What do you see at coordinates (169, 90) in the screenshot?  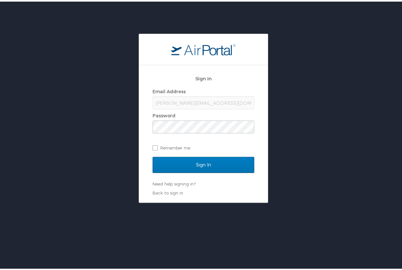 I see `label: Email Address` at bounding box center [169, 90].